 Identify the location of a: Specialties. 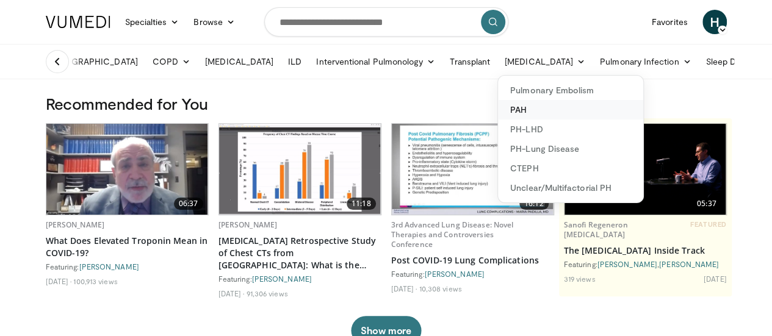
(152, 22).